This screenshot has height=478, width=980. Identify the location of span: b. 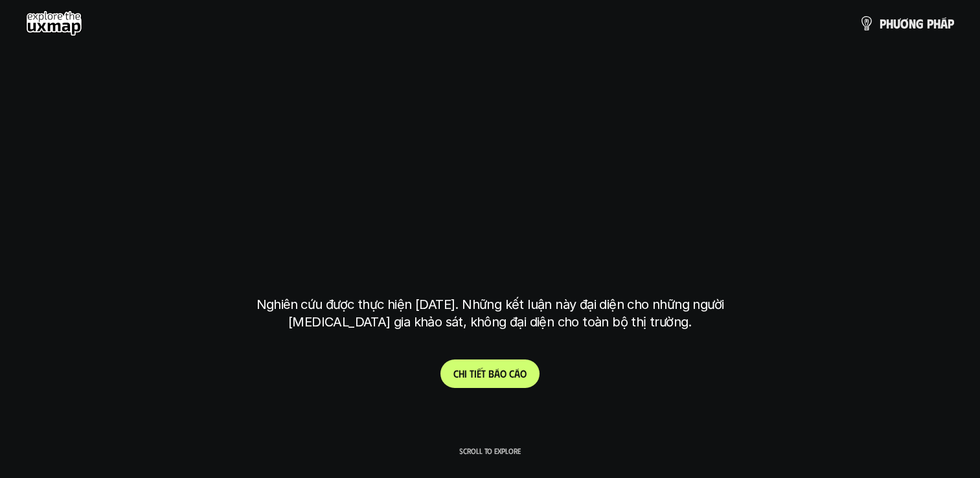
(491, 373).